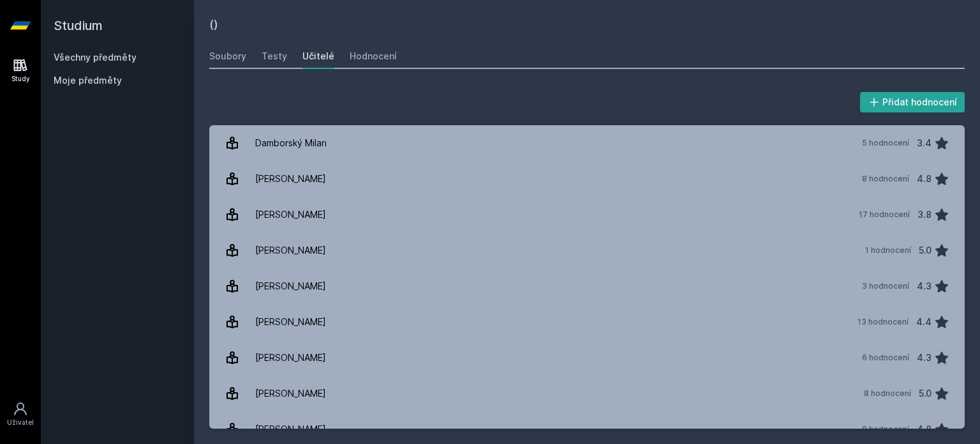  Describe the element at coordinates (924, 322) in the screenshot. I see `div: 4.4` at that location.